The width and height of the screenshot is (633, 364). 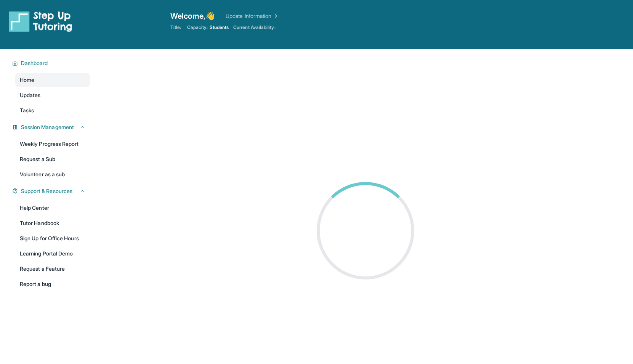 I want to click on a: Updates, so click(x=52, y=96).